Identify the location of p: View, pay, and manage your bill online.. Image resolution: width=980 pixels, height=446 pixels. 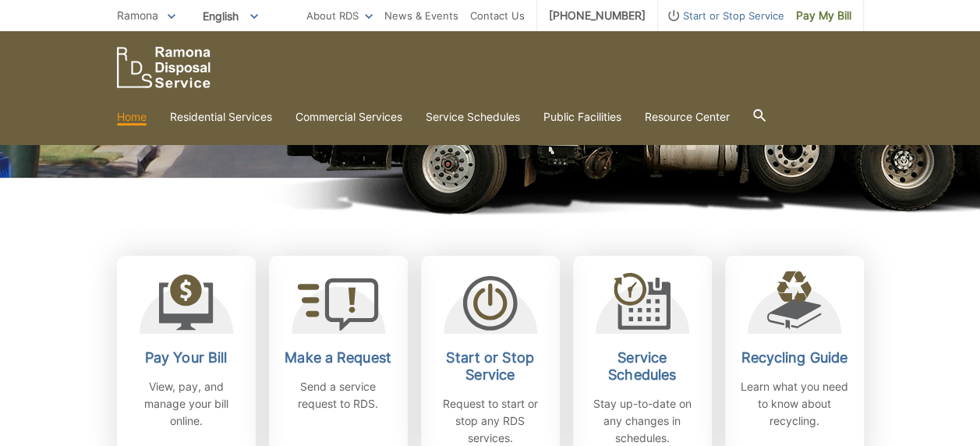
(186, 404).